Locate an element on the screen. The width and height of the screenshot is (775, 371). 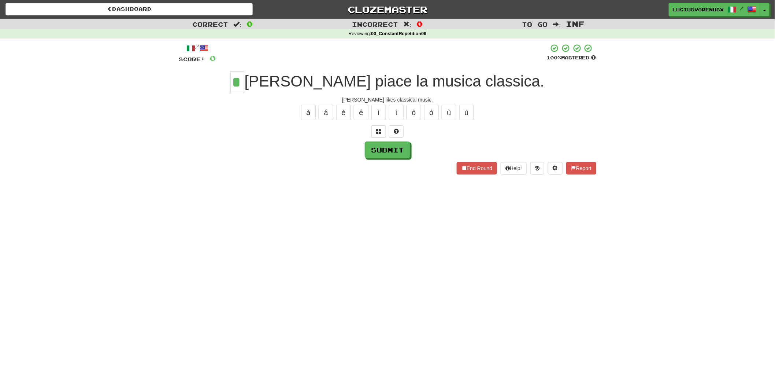
button: Help! is located at coordinates (513, 168).